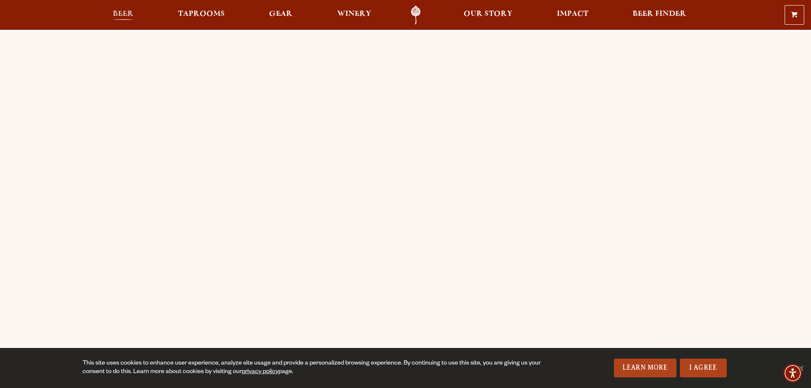 This screenshot has height=388, width=811. What do you see at coordinates (645, 368) in the screenshot?
I see `a: Learn More` at bounding box center [645, 368].